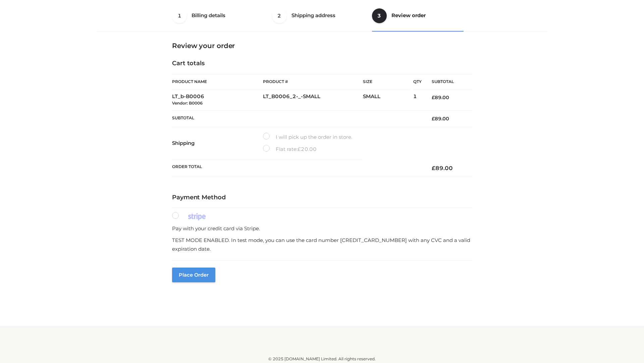 The height and width of the screenshot is (363, 644). What do you see at coordinates (313, 100) in the screenshot?
I see `td: LT_B0006_2-_-SMALL` at bounding box center [313, 100].